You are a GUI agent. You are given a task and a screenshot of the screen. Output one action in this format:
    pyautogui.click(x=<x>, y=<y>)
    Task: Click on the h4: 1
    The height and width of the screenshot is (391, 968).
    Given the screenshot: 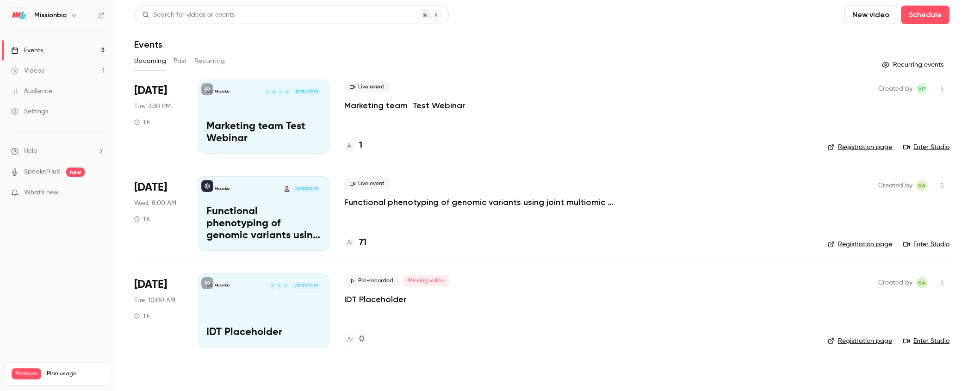 What is the action you would take?
    pyautogui.click(x=360, y=145)
    